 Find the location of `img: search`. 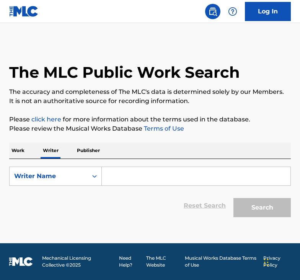

img: search is located at coordinates (213, 11).